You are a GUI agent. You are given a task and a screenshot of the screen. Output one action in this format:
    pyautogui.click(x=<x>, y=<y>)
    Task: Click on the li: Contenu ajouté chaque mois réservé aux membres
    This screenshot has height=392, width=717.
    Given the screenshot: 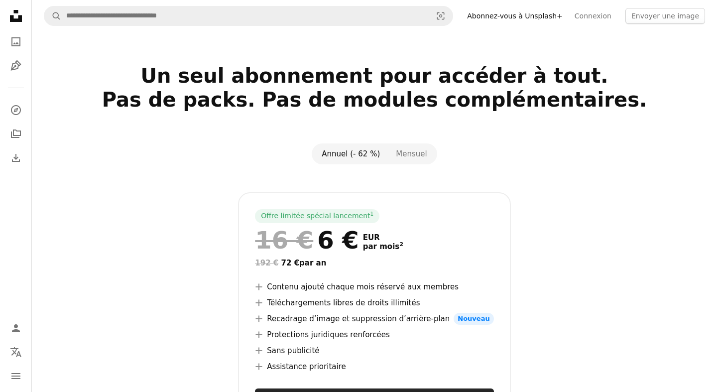 What is the action you would take?
    pyautogui.click(x=374, y=287)
    